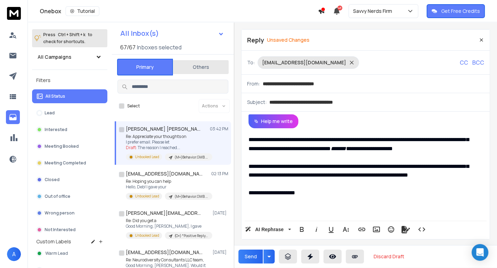 The height and width of the screenshot is (268, 497). Describe the element at coordinates (68, 38) in the screenshot. I see `p: Press to check for shortcuts.` at that location.